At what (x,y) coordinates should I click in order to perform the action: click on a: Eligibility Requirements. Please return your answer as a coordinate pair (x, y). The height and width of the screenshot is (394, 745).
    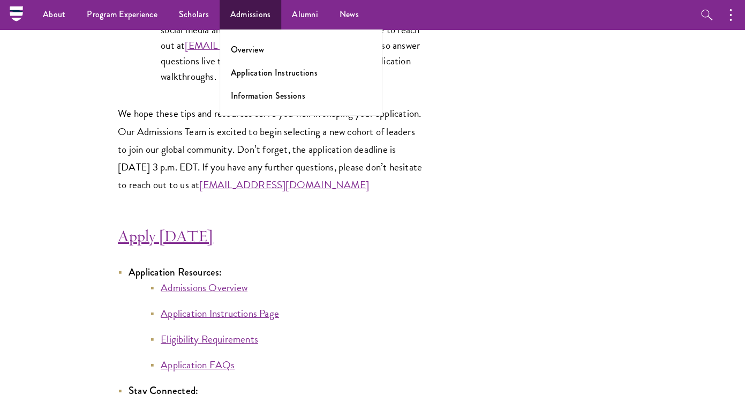
    Looking at the image, I should click on (210, 339).